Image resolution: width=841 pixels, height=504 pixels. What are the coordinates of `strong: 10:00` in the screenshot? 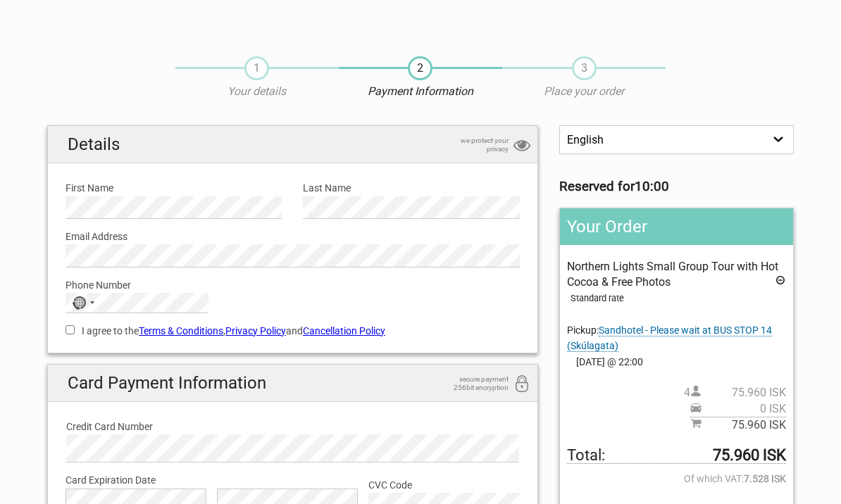 It's located at (652, 187).